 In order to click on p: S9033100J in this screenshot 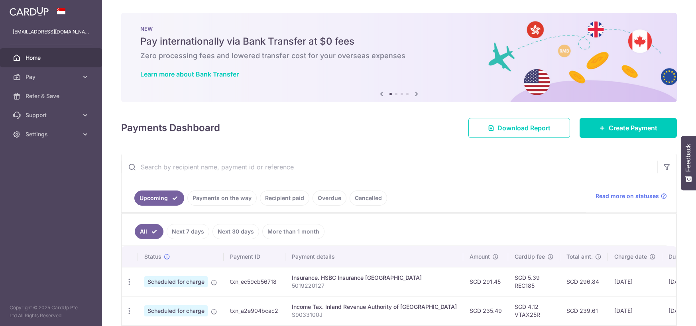, I will do `click(374, 315)`.